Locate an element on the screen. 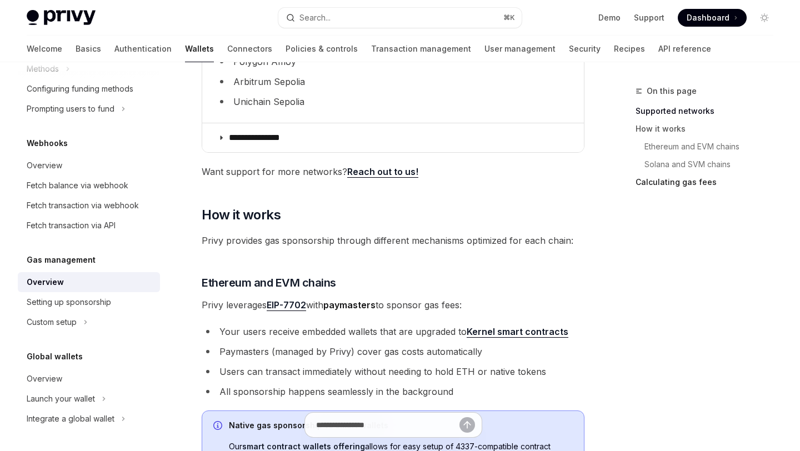  div: Integrate a global wallet is located at coordinates (71, 419).